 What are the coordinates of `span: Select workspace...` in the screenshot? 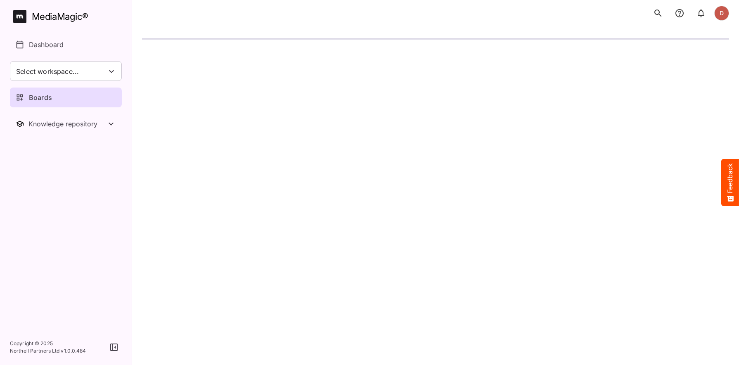 It's located at (47, 71).